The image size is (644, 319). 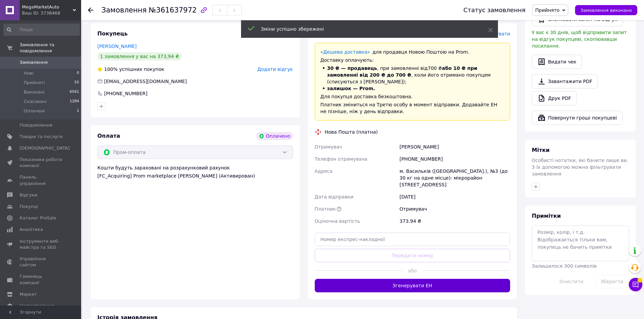 What do you see at coordinates (77, 83) in the screenshot?
I see `span: 55` at bounding box center [77, 83].